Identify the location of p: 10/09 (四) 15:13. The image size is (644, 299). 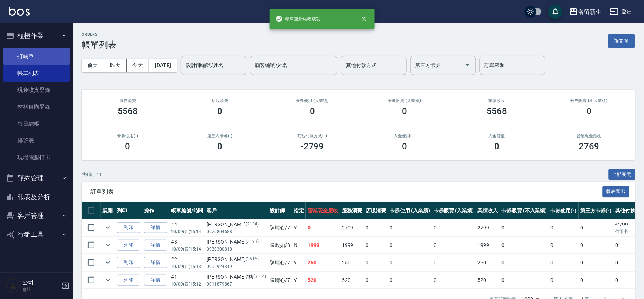
(187, 266).